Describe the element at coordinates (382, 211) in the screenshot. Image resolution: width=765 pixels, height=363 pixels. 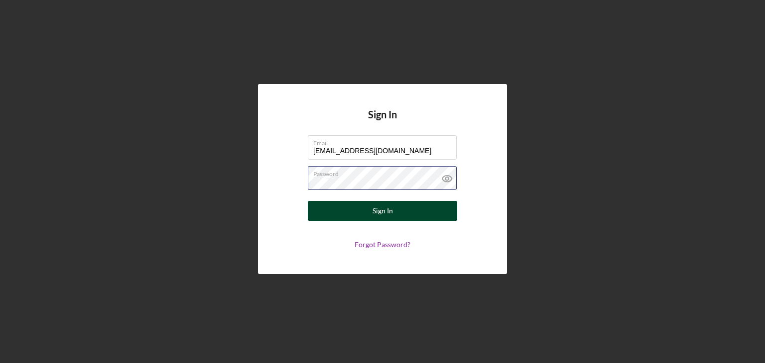
I see `button: Sign In` at that location.